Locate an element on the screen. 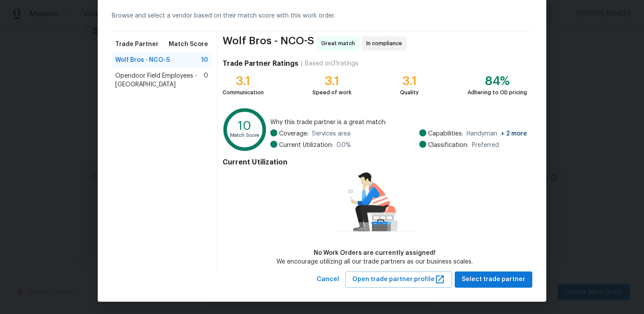 Image resolution: width=644 pixels, height=314 pixels. span: Great match is located at coordinates (340, 44).